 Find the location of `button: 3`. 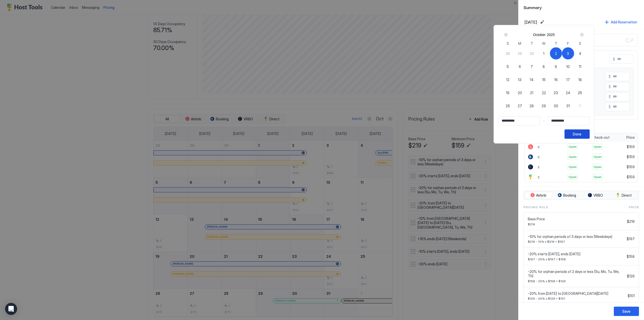

button: 3 is located at coordinates (568, 54).